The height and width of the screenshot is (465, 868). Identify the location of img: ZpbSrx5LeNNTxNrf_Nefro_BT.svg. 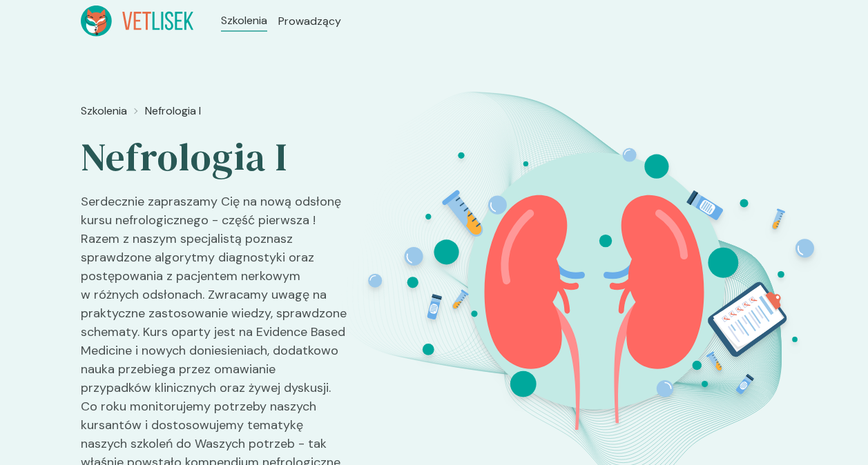
(595, 275).